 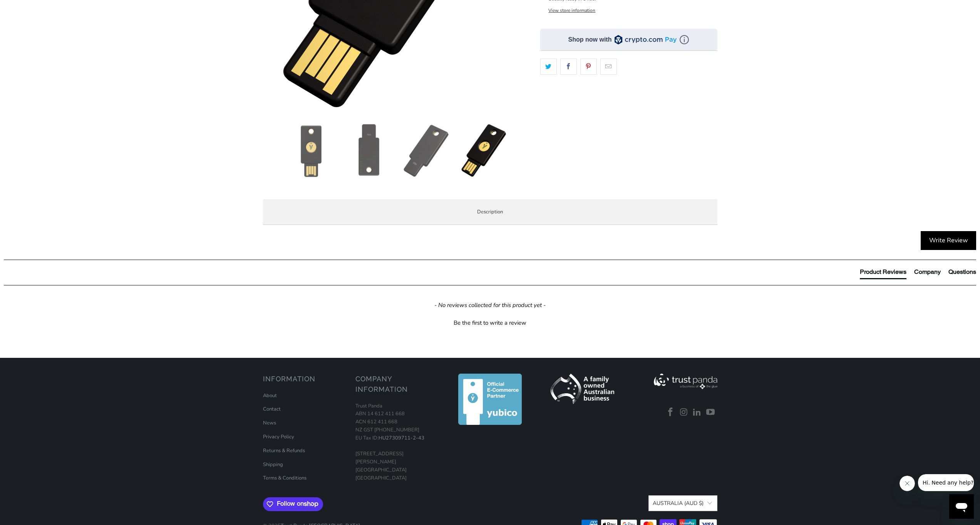 What do you see at coordinates (269, 424) in the screenshot?
I see `a: News` at bounding box center [269, 424].